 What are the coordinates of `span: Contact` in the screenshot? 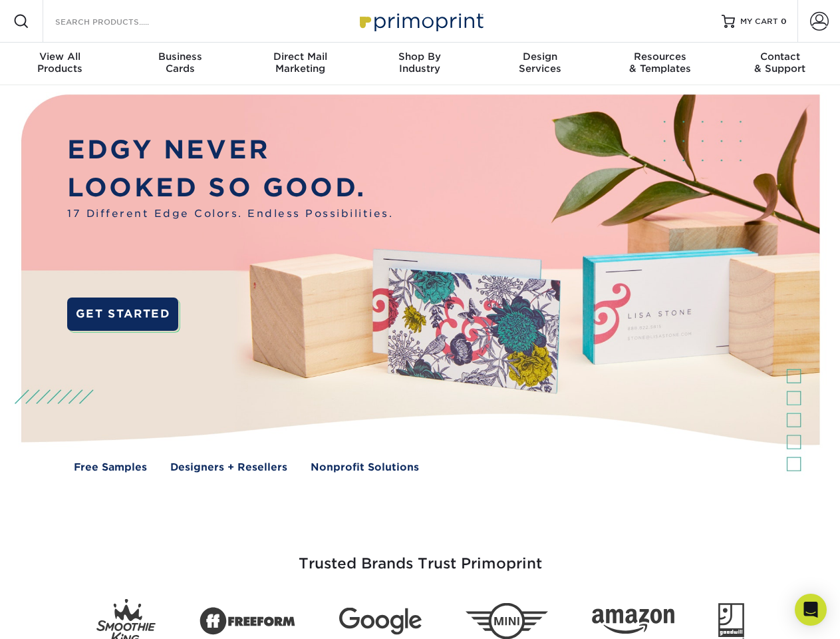 It's located at (780, 56).